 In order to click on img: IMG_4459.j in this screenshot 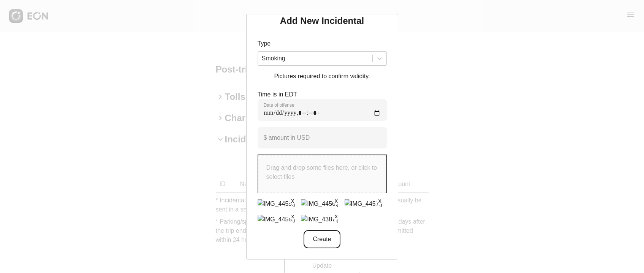, I will do `click(276, 204)`.